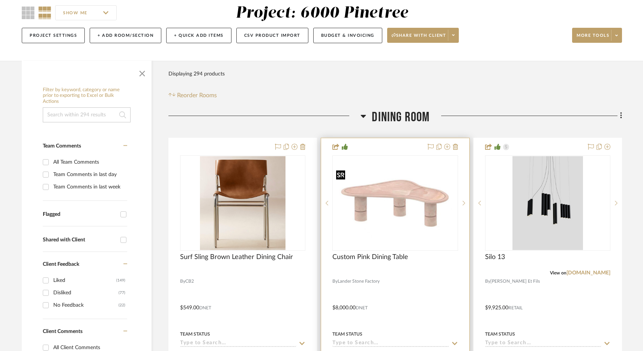 The height and width of the screenshot is (351, 643). I want to click on img: Silo 13, so click(548, 203).